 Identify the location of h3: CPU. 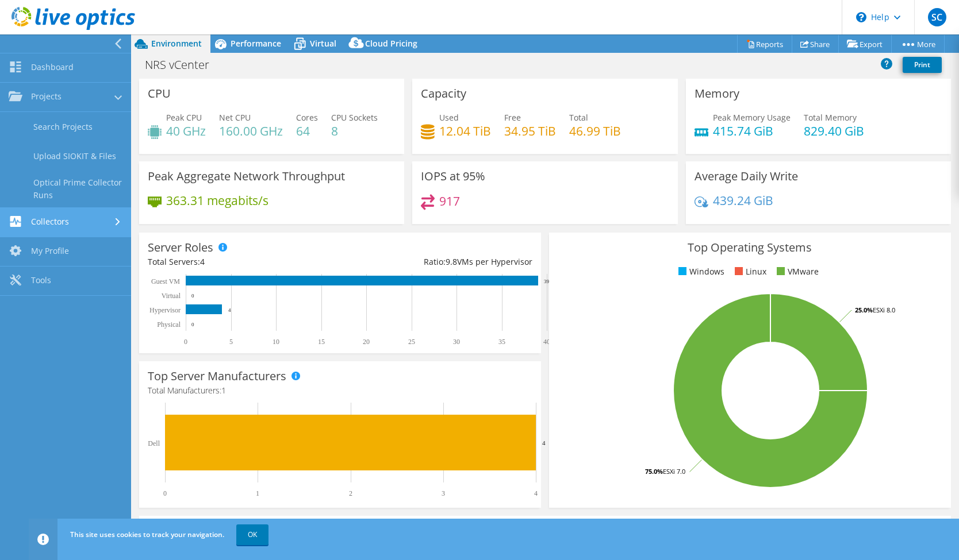
(159, 93).